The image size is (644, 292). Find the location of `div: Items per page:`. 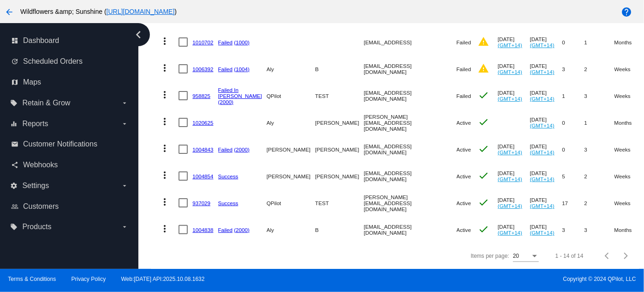

div: Items per page: is located at coordinates (490, 256).